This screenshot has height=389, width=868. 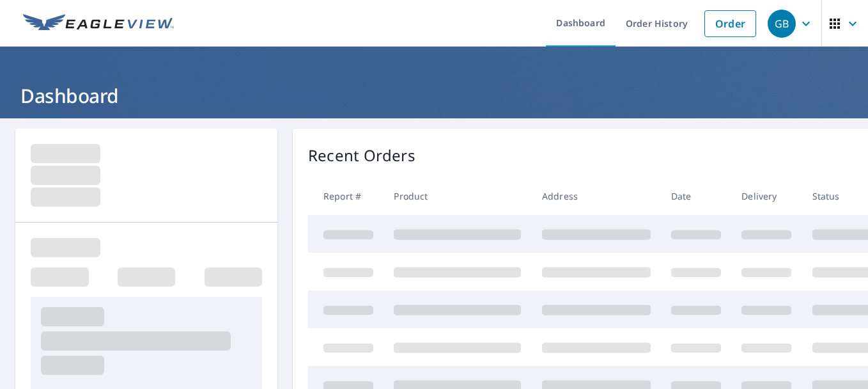 What do you see at coordinates (781, 24) in the screenshot?
I see `div: GB` at bounding box center [781, 24].